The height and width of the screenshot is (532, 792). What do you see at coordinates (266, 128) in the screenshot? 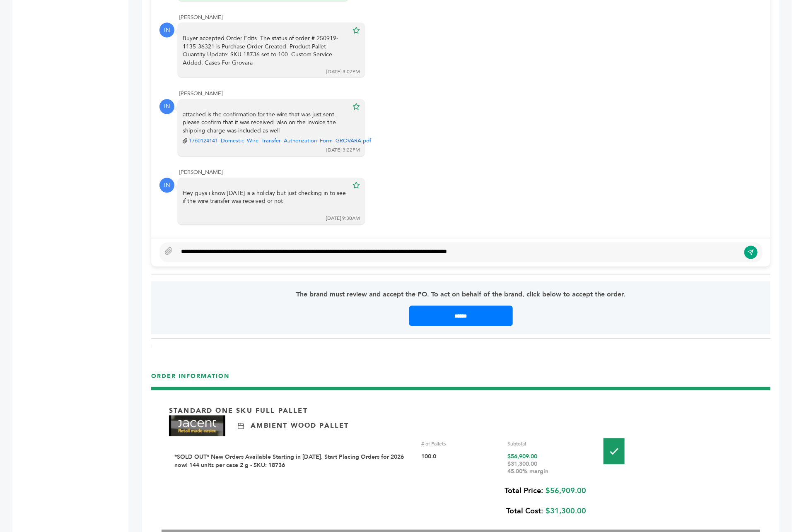
I see `div: attached is the confirmation for the wire that was just sent. please confirm that it was received...` at bounding box center [266, 128].